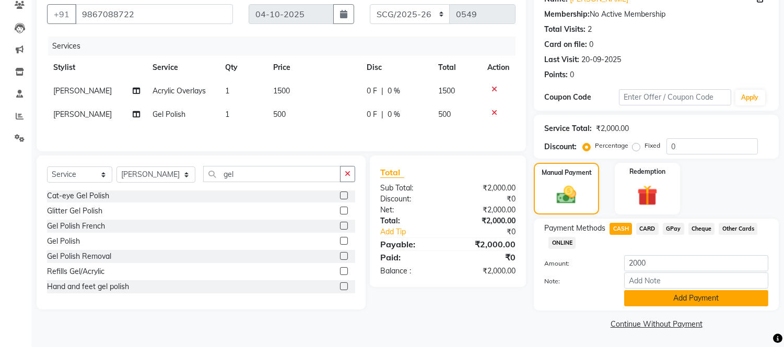 The height and width of the screenshot is (347, 784). I want to click on div: No Active Membership, so click(656, 14).